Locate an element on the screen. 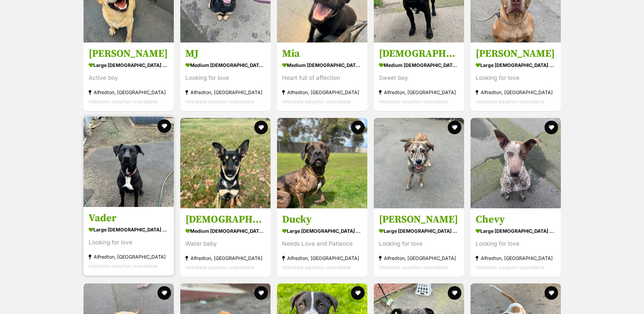 The image size is (644, 314). h3: Vader is located at coordinates (128, 218).